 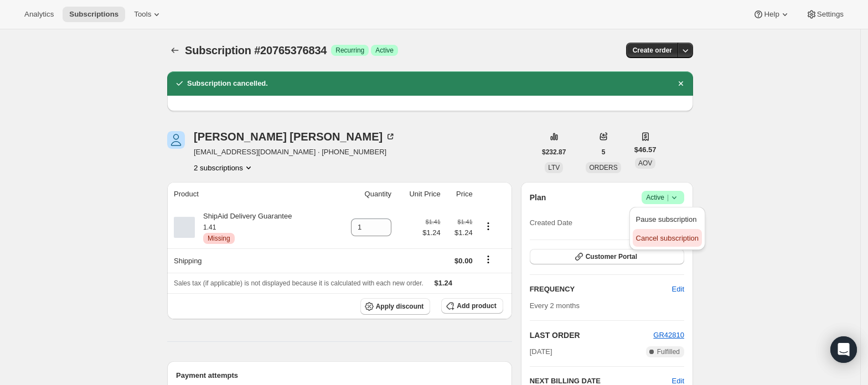 What do you see at coordinates (148, 14) in the screenshot?
I see `button: Tools` at bounding box center [148, 14].